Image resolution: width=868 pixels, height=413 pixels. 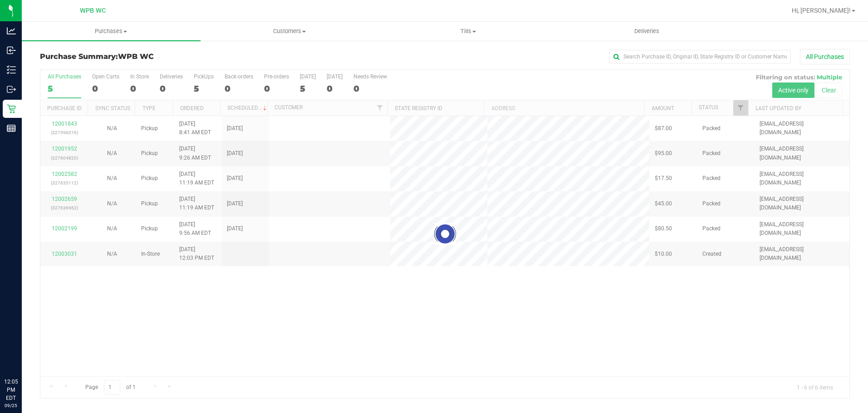 I want to click on a: Tills, so click(x=468, y=32).